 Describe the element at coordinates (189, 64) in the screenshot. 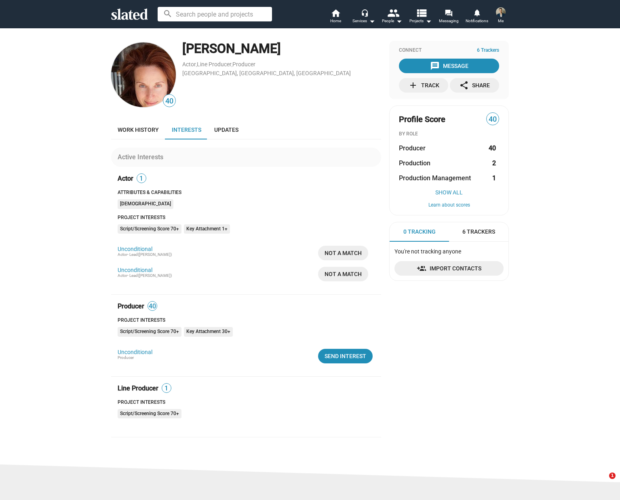

I see `a: Actor` at that location.